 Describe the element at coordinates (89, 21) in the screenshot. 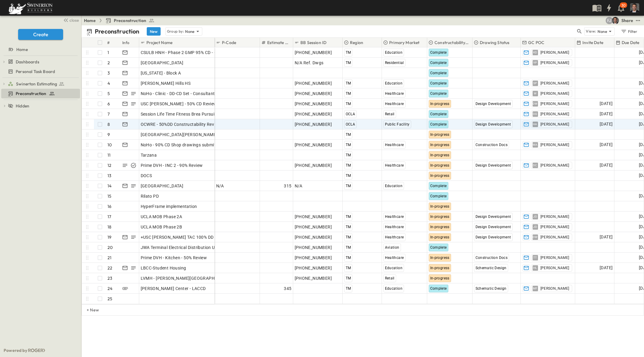

I see `a: Home` at that location.